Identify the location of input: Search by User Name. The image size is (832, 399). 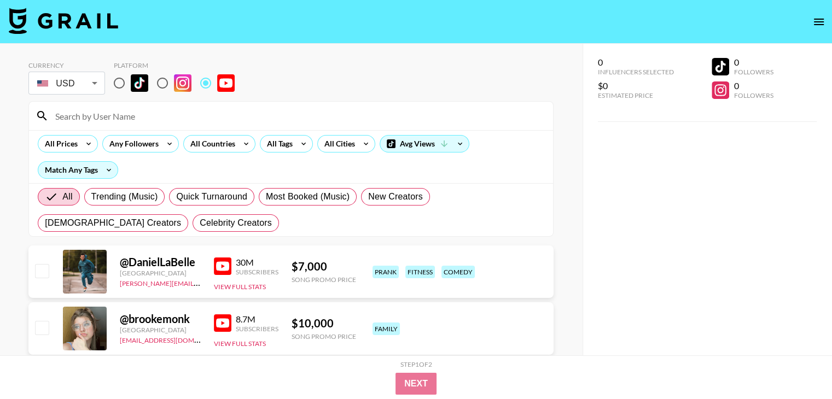
(298, 116).